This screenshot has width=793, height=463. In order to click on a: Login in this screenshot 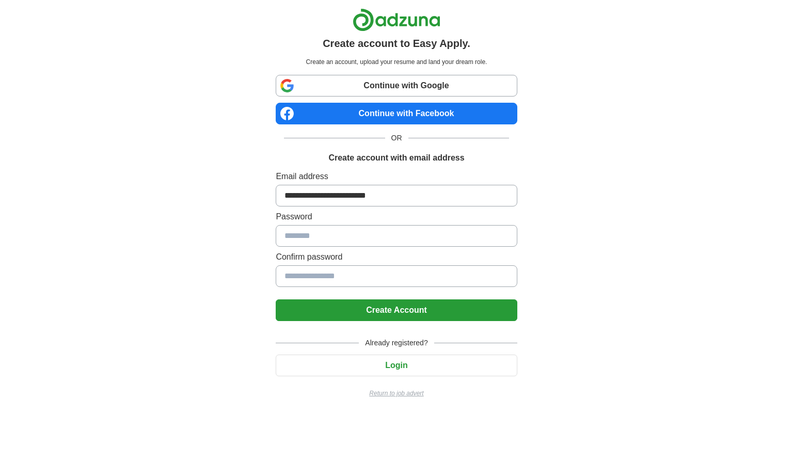, I will do `click(396, 365)`.